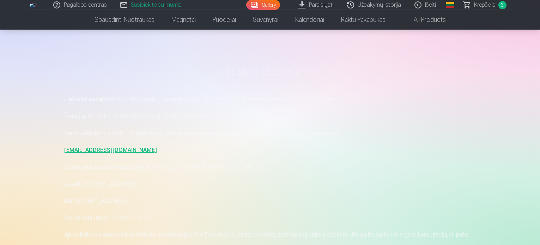 This screenshot has height=245, width=540. Describe the element at coordinates (270, 100) in the screenshot. I see `p: UAB Foto Angels LT Imonės kodas: 305182652 PVM mokėtojo kodas: LT100012491815` at that location.